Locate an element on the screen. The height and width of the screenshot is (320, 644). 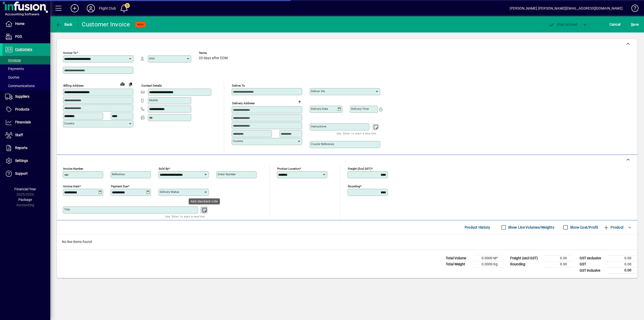
mat-label: Reference is located at coordinates (118, 174).